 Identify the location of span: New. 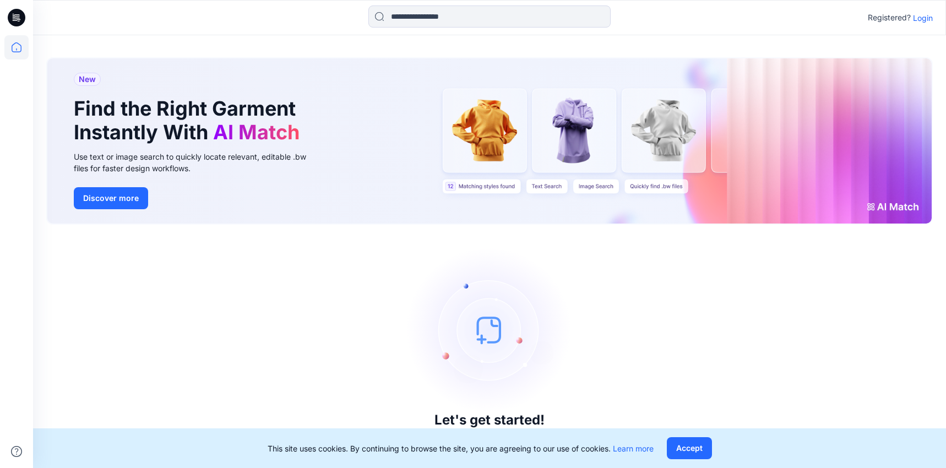
(87, 79).